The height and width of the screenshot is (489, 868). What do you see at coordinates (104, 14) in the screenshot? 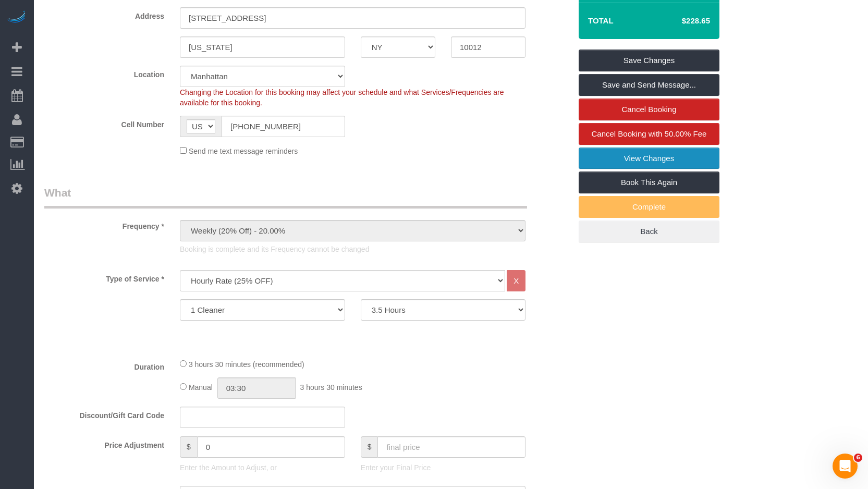
I see `label: Address` at bounding box center [104, 14].